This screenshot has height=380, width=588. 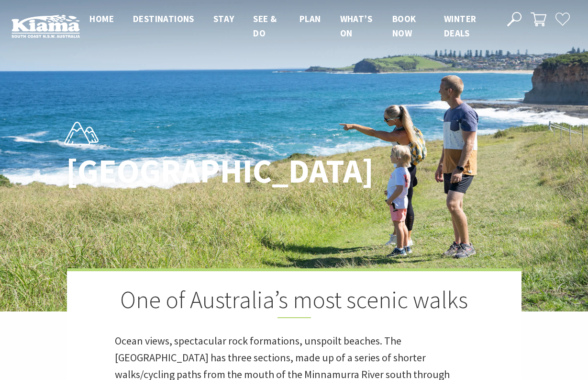 What do you see at coordinates (101, 18) in the screenshot?
I see `span: Home` at bounding box center [101, 18].